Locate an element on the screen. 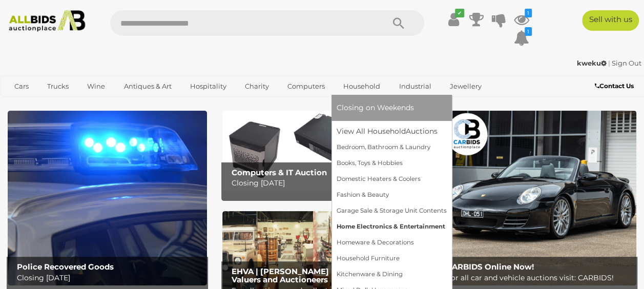  b: Police Recovered Goods is located at coordinates (65, 266).